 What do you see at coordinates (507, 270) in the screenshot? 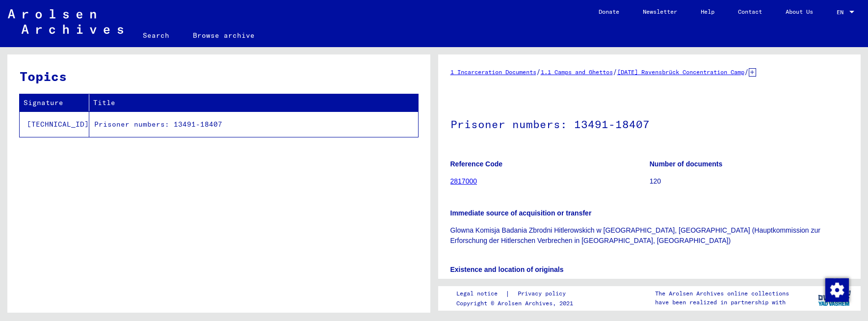
I see `b: Existence and location of originals` at bounding box center [507, 270].